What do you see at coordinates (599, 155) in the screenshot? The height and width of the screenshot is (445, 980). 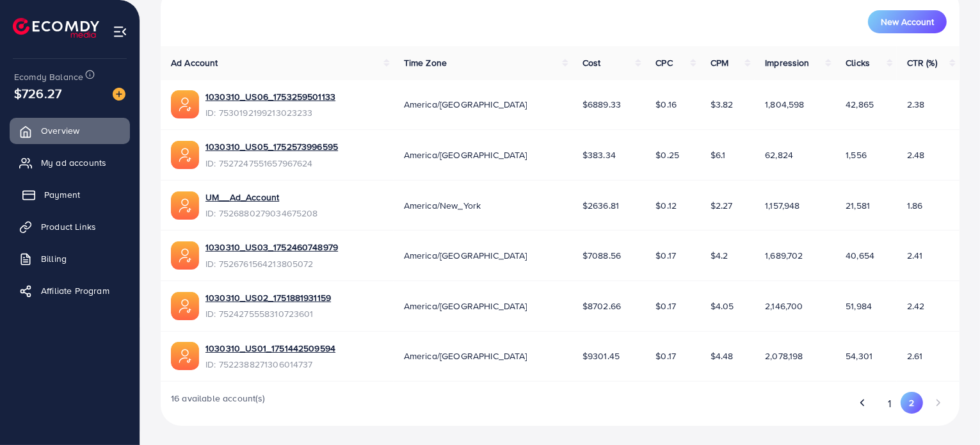 I see `span: $383.34` at bounding box center [599, 155].